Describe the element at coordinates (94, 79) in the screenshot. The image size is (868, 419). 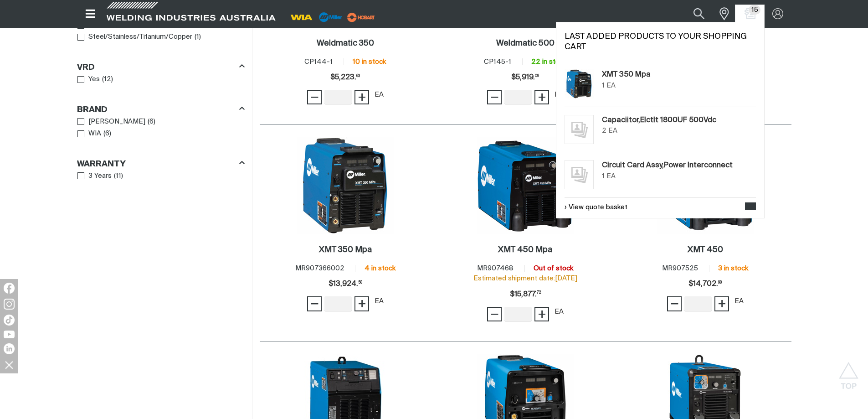
I see `span: Yes` at that location.